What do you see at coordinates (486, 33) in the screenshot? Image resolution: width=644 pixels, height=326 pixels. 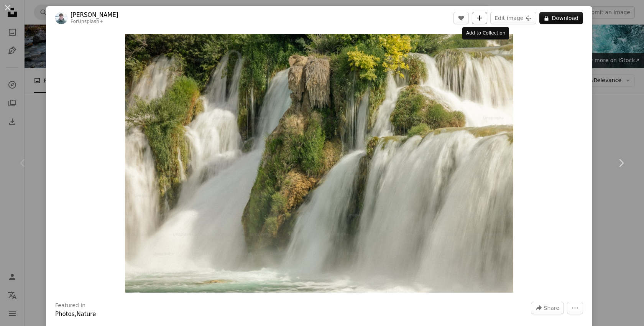 I see `div: Add to Collection` at bounding box center [486, 33].